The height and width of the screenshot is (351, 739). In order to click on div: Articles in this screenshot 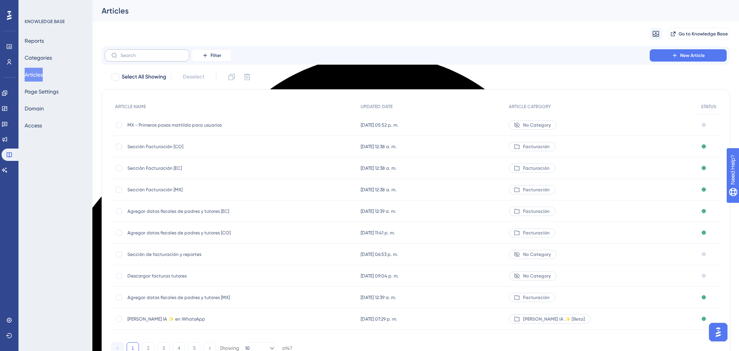, I will do `click(406, 11)`.